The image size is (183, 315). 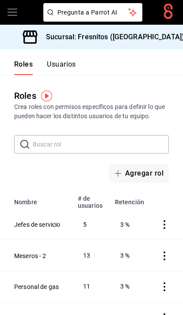 What do you see at coordinates (91, 225) in the screenshot?
I see `td: 5` at bounding box center [91, 225].